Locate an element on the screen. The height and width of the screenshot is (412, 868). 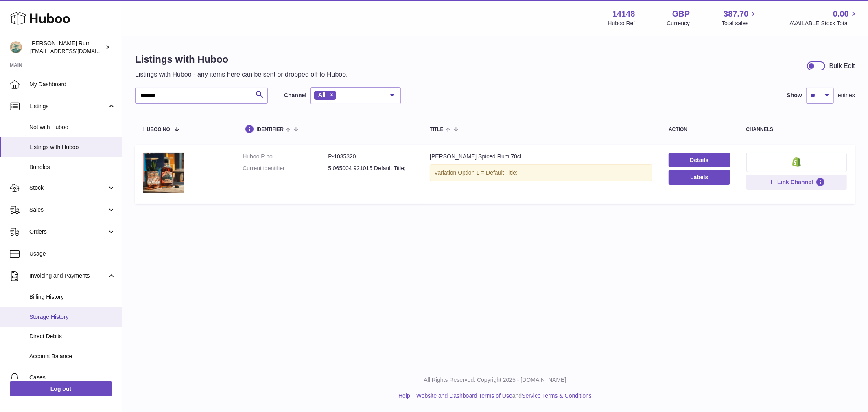
dd: P-1035320 is located at coordinates (370, 156).